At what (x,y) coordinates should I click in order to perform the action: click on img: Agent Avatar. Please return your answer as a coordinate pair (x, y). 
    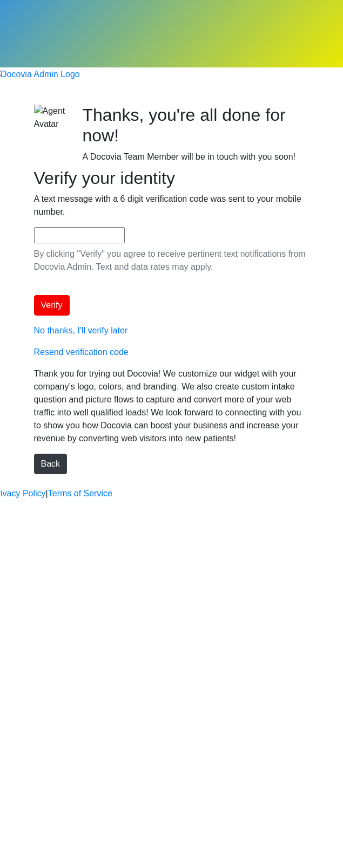
    Looking at the image, I should click on (50, 118).